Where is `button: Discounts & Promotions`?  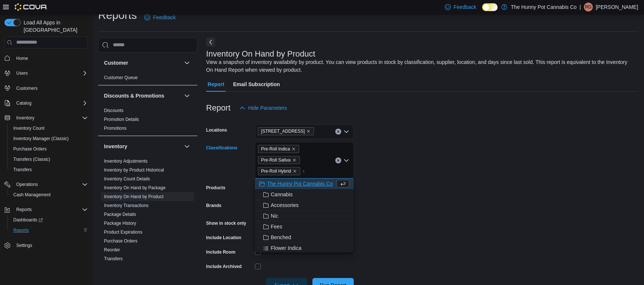
button: Discounts & Promotions is located at coordinates (143, 96).